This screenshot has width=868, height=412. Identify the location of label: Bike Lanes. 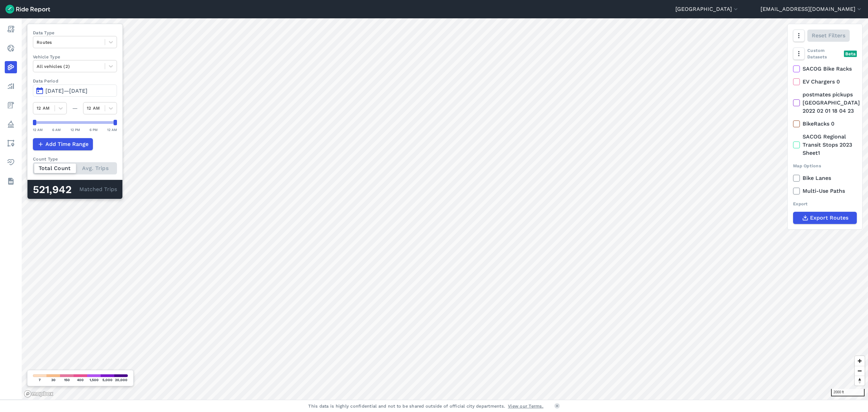
(825, 178).